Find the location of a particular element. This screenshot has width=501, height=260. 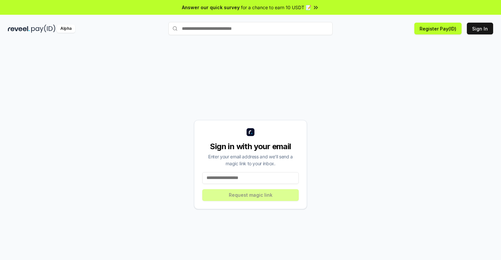

div: Sign in with your email is located at coordinates (250, 147).